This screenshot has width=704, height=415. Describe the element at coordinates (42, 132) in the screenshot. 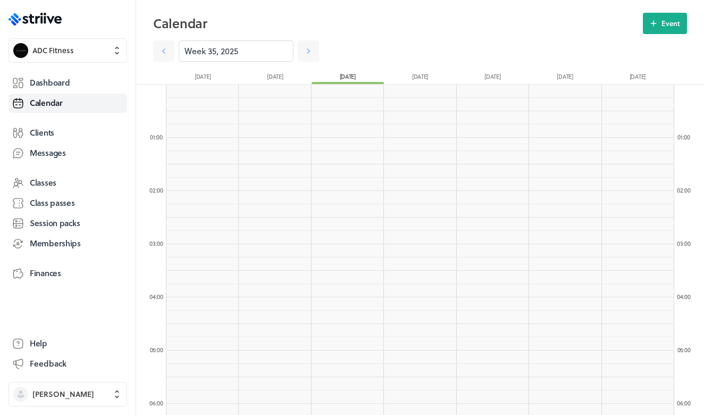

I see `span: Clients` at that location.